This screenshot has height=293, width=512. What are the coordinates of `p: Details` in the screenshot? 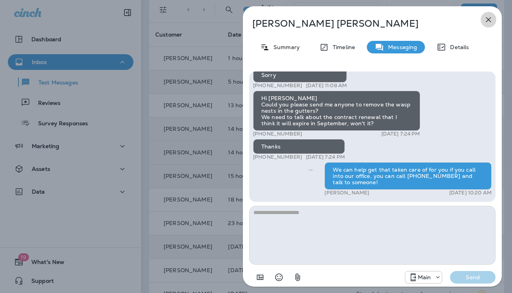 It's located at (458, 47).